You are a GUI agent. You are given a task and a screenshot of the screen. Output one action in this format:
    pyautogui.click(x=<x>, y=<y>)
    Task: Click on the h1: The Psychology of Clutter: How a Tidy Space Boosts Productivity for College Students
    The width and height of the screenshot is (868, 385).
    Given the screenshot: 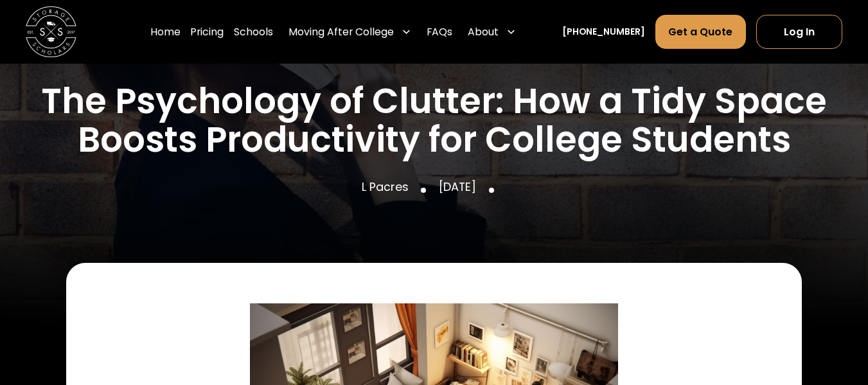 What is the action you would take?
    pyautogui.click(x=435, y=121)
    